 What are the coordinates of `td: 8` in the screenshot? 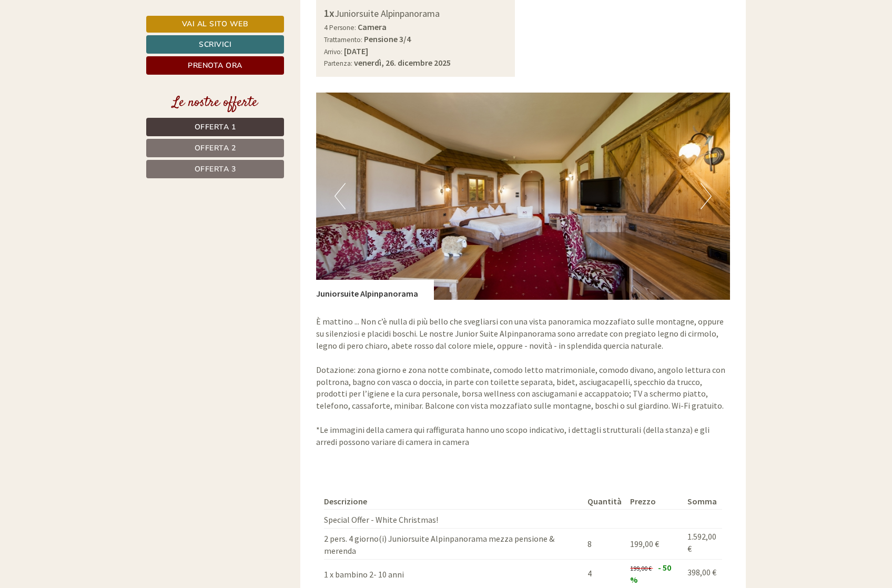 It's located at (604, 543).